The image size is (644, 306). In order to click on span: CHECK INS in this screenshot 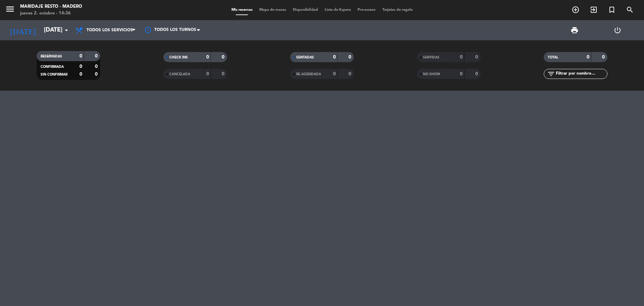, I will do `click(179, 58)`.